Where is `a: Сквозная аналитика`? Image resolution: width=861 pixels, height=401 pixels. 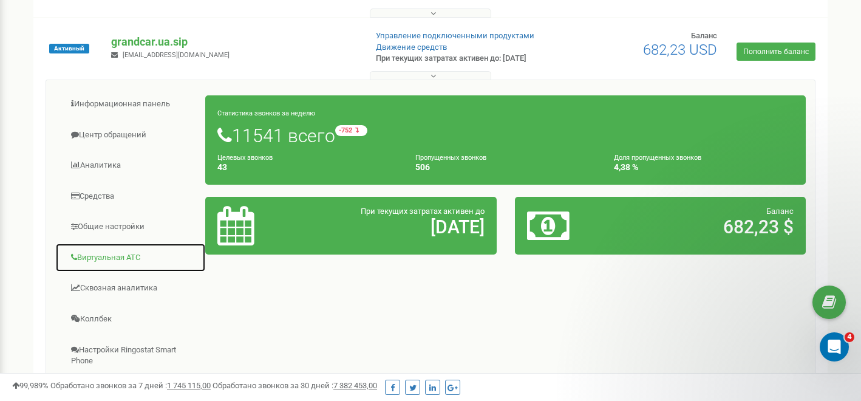 a: Сквозная аналитика is located at coordinates (131, 288).